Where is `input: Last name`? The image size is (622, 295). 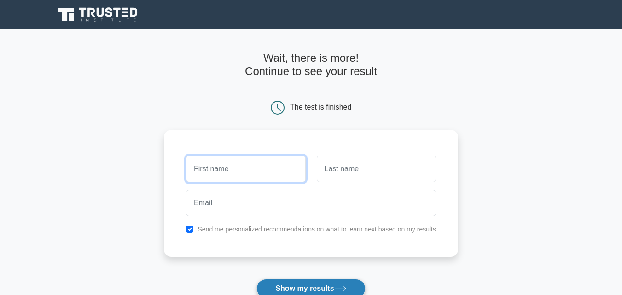 input: Last name is located at coordinates (376, 169).